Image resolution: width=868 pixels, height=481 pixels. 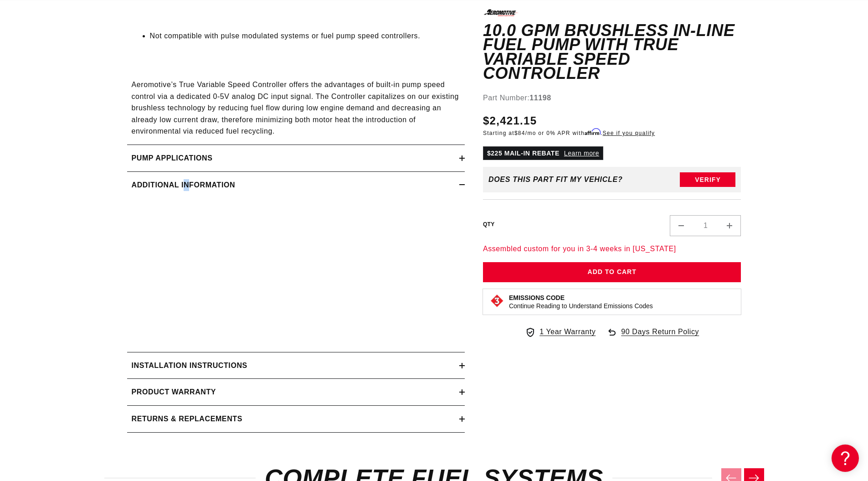 I want to click on button: Emissions CodeContinue Reading to Understand Emissions Codes, so click(x=581, y=302).